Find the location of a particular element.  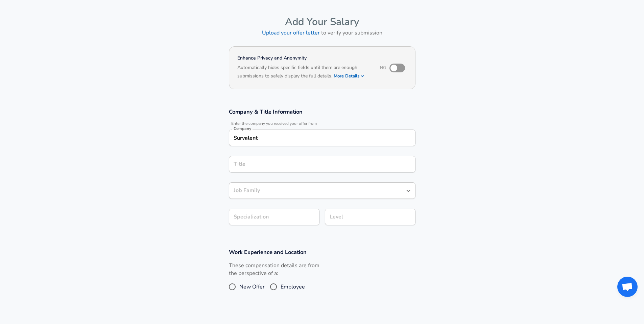

h4: Enhance Privacy and Anonymity is located at coordinates (304, 58).